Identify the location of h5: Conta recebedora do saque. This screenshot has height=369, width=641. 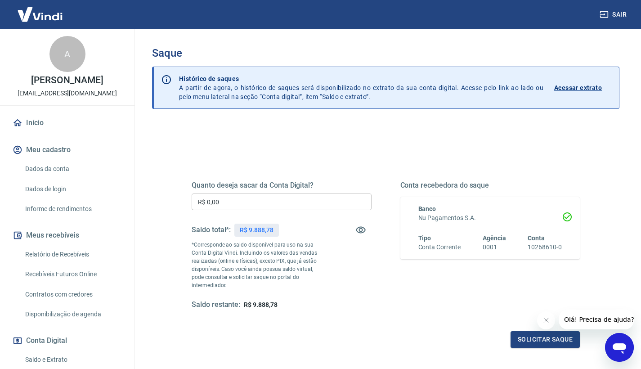
(490, 185).